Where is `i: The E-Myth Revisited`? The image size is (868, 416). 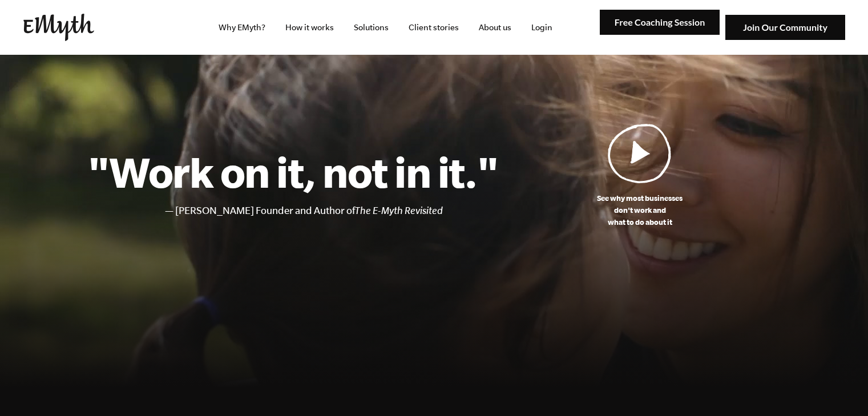 i: The E-Myth Revisited is located at coordinates (399, 211).